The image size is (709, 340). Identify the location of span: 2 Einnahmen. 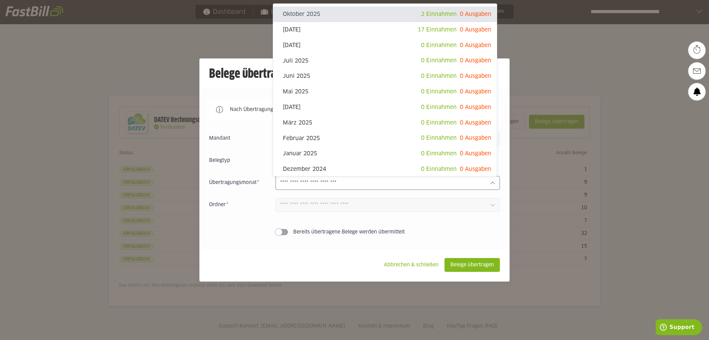
(439, 14).